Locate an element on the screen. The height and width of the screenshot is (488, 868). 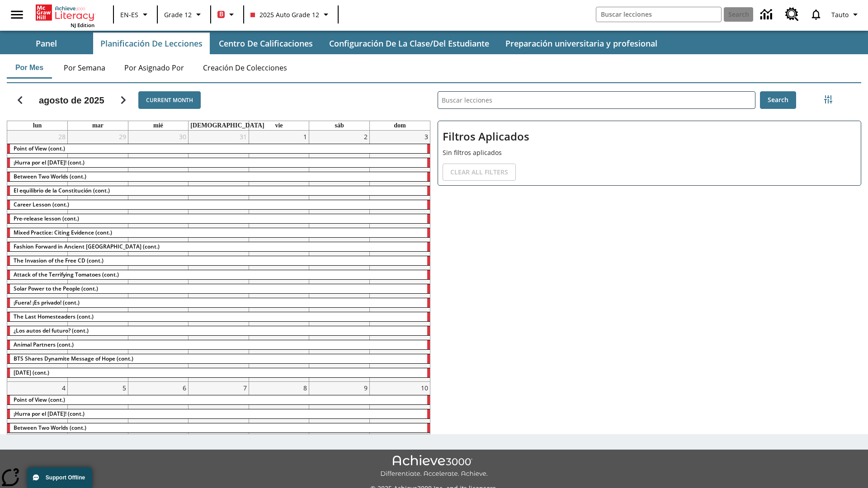
input: Buscar lecciones is located at coordinates (597, 100).